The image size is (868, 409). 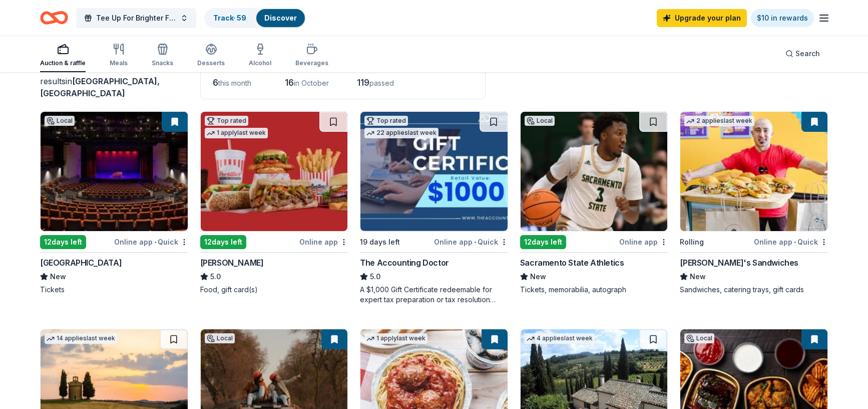 What do you see at coordinates (754, 289) in the screenshot?
I see `div: Sandwiches, catering trays, gift cards` at bounding box center [754, 289].